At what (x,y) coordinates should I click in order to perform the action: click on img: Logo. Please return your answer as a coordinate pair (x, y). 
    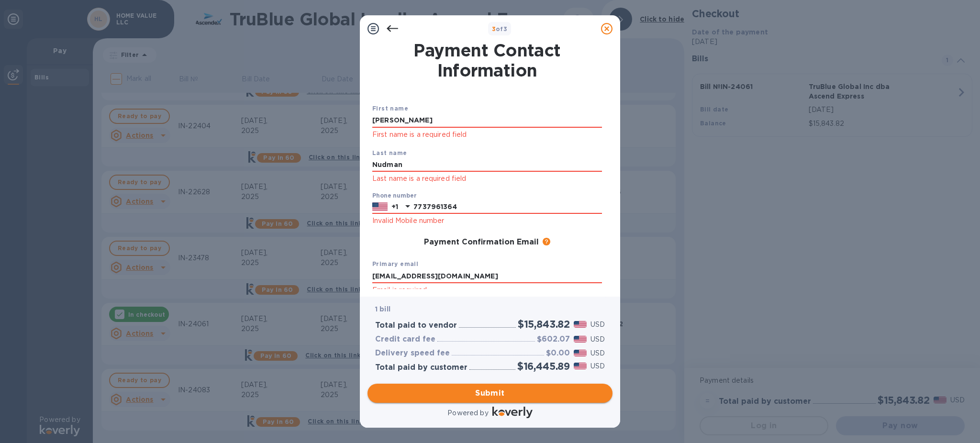
    Looking at the image, I should click on (512, 413).